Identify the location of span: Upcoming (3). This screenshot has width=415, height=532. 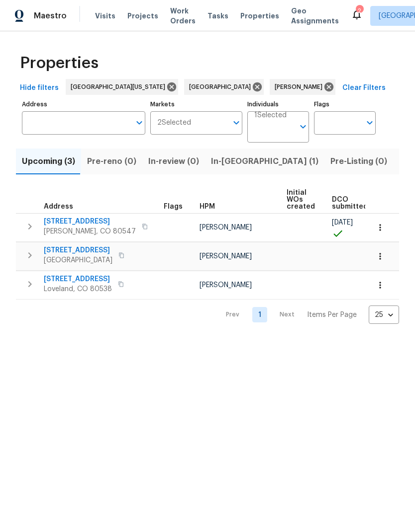
(48, 162).